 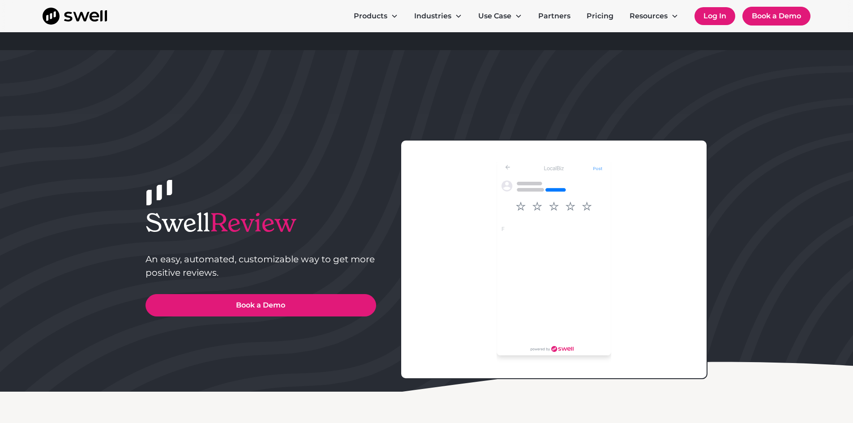 I want to click on a: Log In, so click(x=714, y=16).